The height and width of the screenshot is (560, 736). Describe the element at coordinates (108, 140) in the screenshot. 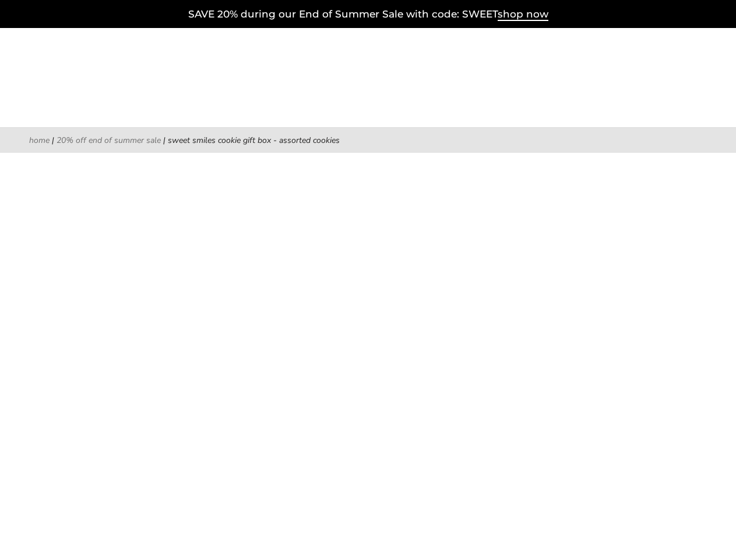

I see `a: 20% OFF End of Summer Sale` at that location.